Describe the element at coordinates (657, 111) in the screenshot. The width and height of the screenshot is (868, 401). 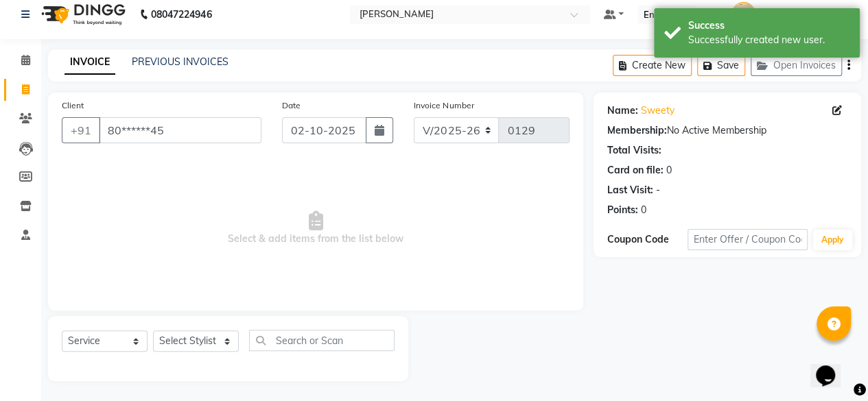
I see `a: Sweety` at that location.